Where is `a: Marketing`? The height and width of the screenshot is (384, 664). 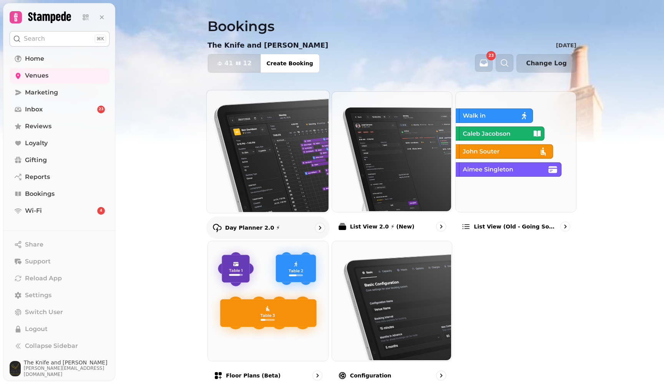 a: Marketing is located at coordinates (60, 93).